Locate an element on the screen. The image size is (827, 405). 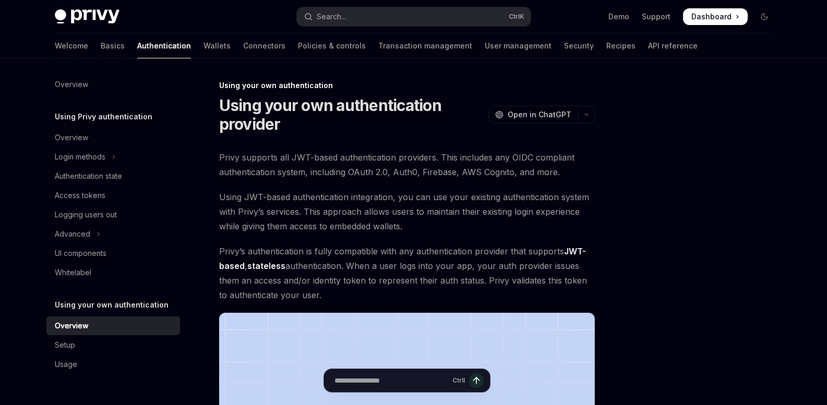
a: Setup is located at coordinates (113, 345).